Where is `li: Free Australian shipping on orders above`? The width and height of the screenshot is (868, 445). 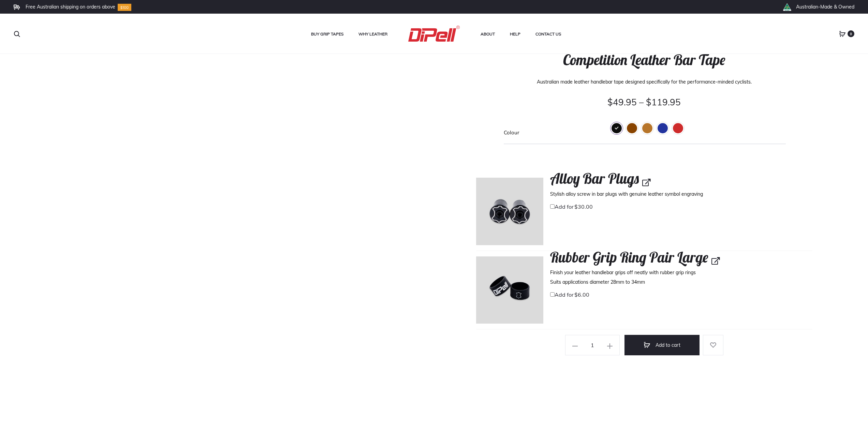
li: Free Australian shipping on orders above is located at coordinates (70, 7).